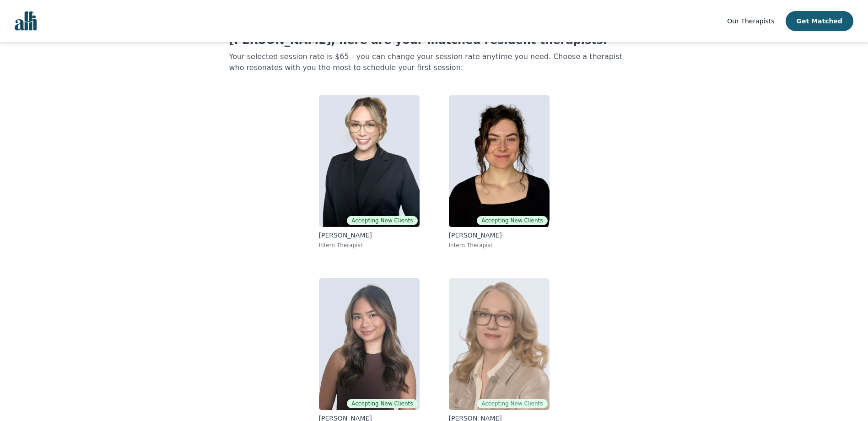 This screenshot has width=868, height=421. I want to click on img: Siobhan Chandler, so click(499, 344).